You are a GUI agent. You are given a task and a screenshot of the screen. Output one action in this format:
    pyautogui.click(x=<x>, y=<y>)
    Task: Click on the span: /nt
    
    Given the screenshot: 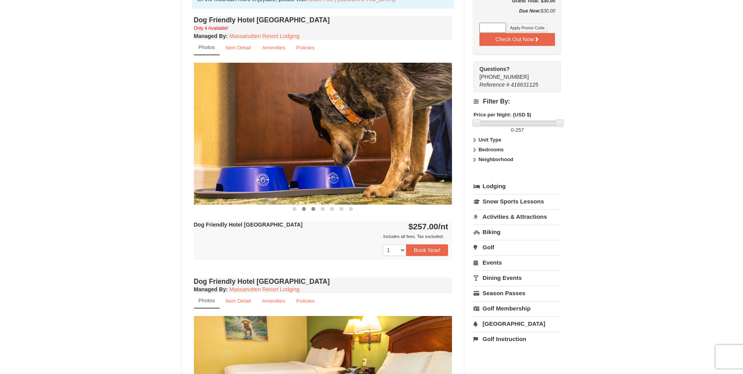 What is the action you would take?
    pyautogui.click(x=443, y=226)
    